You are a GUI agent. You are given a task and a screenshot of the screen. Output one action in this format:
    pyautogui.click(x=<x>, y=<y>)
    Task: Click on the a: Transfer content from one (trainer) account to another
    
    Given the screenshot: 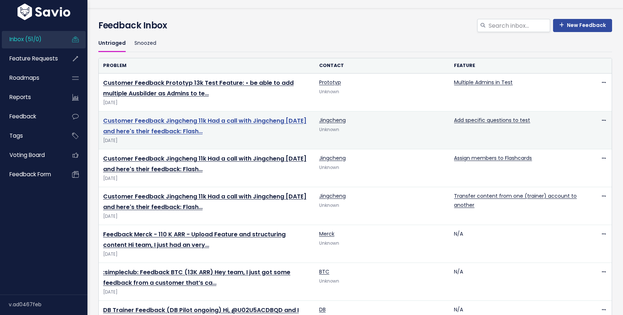 What is the action you would take?
    pyautogui.click(x=515, y=200)
    